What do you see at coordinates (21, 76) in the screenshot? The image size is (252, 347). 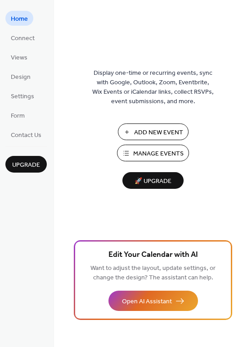 I see `a: Design` at bounding box center [21, 76].